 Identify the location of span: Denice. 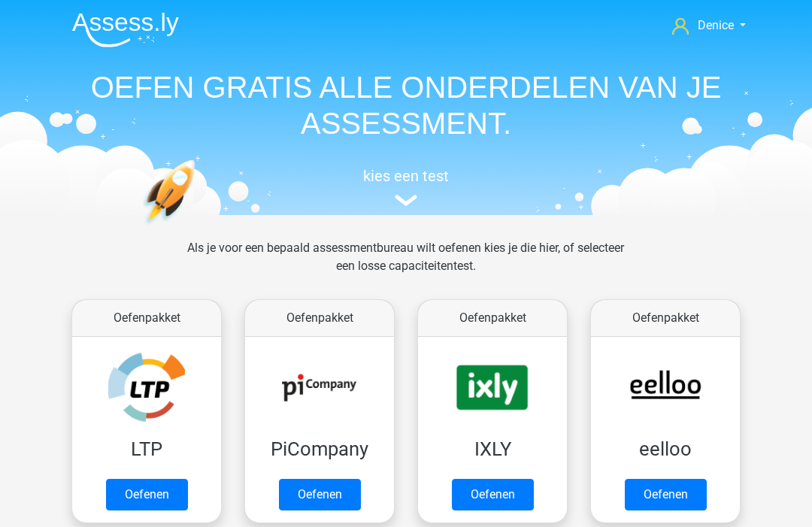
(716, 25).